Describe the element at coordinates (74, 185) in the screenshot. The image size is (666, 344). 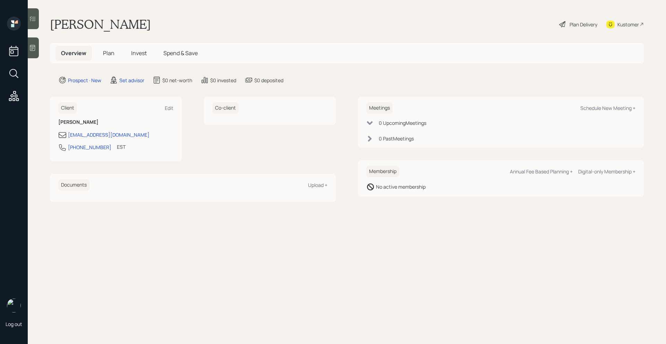
I see `h6: Documents` at that location.